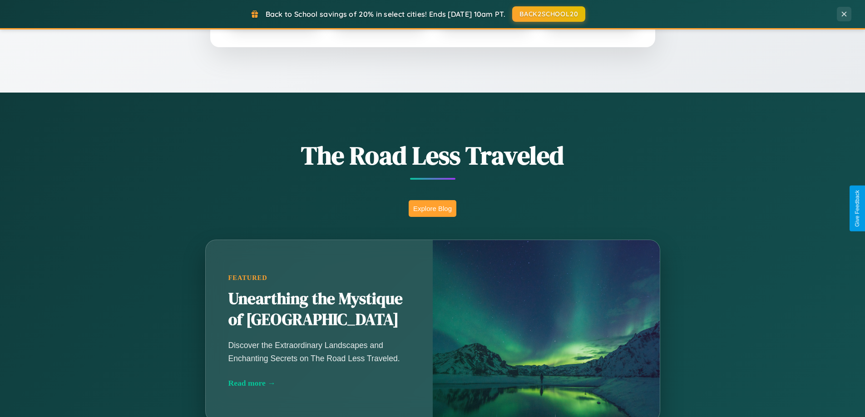 This screenshot has height=417, width=865. Describe the element at coordinates (549, 14) in the screenshot. I see `button: BACK2SCHOOL20` at that location.